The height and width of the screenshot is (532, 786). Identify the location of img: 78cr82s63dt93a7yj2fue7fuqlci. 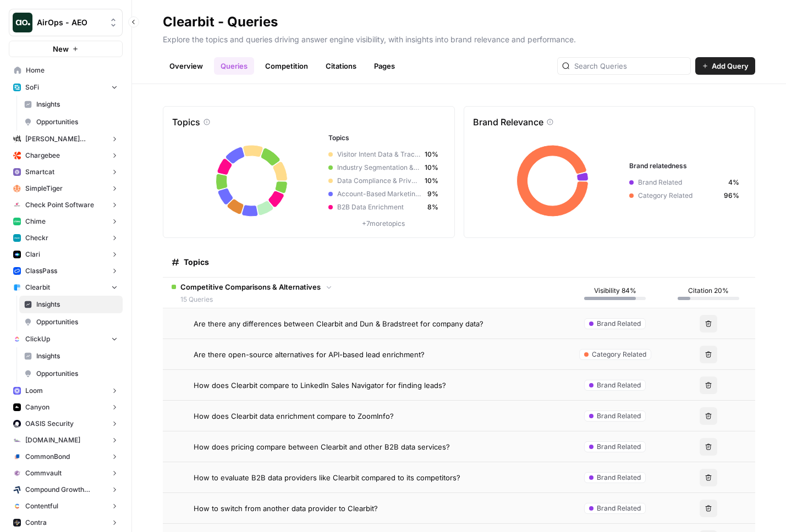
(17, 238).